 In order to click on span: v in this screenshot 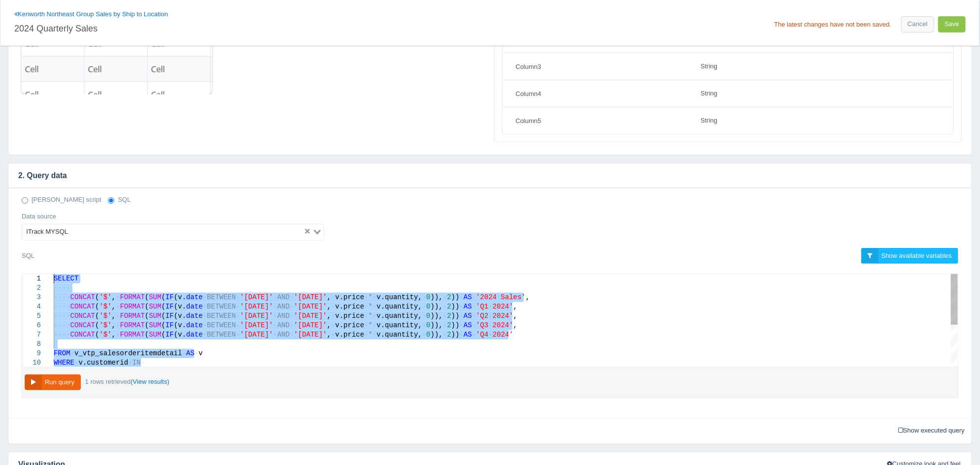, I will do `click(201, 353)`.